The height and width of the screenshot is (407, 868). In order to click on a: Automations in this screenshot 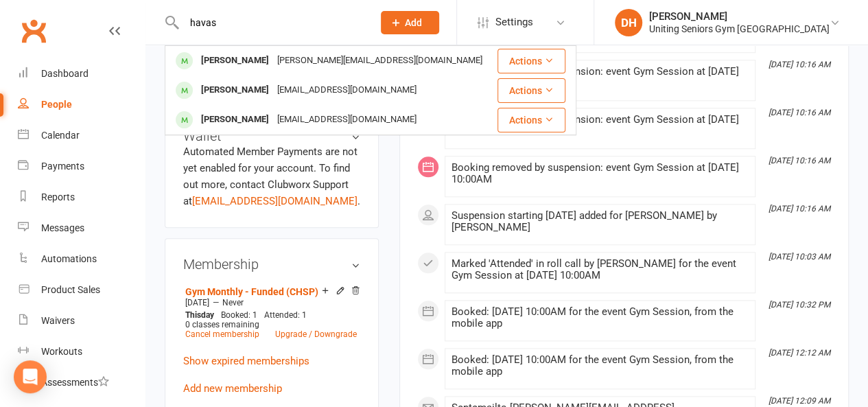, I will do `click(81, 259)`.